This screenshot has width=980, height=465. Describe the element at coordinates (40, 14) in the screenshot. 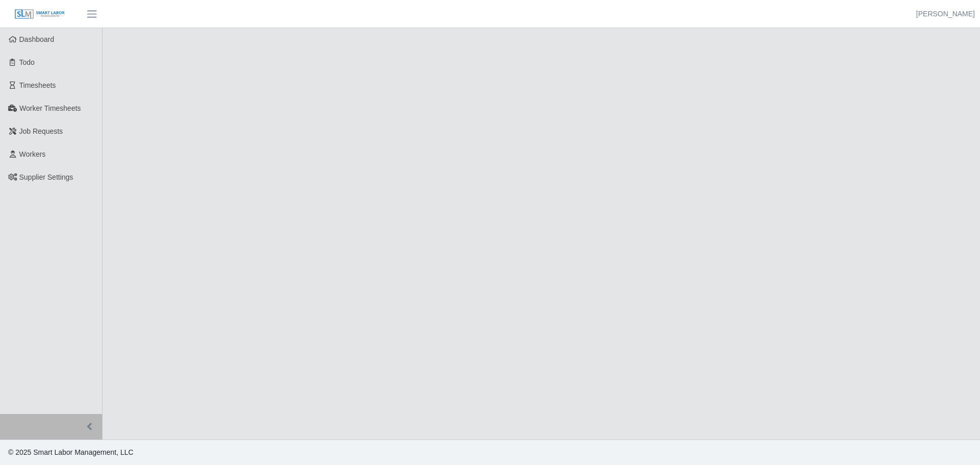

I see `img: SLM Logo` at that location.